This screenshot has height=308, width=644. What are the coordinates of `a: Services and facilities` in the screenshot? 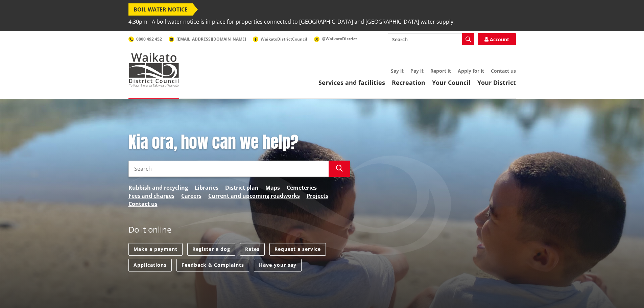 It's located at (352, 82).